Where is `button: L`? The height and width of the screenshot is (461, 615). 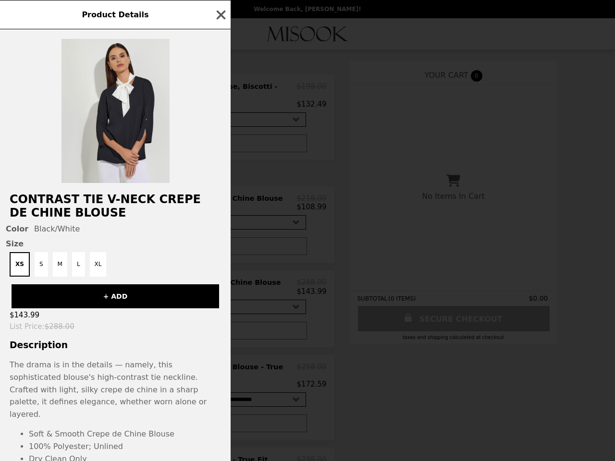 button: L is located at coordinates (78, 264).